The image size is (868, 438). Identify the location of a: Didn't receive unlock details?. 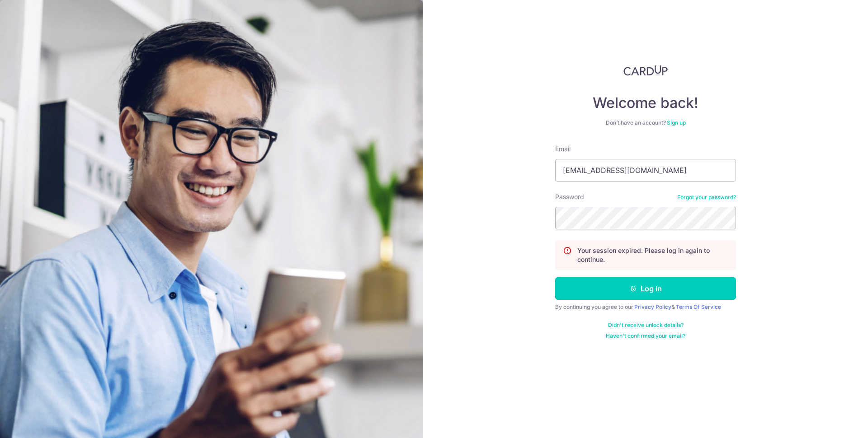
(646, 326).